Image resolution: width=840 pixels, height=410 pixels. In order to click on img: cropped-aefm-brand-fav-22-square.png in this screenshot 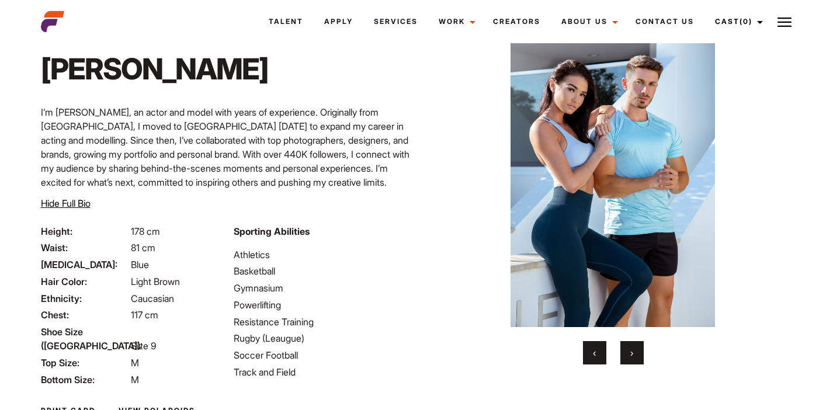, I will do `click(53, 22)`.